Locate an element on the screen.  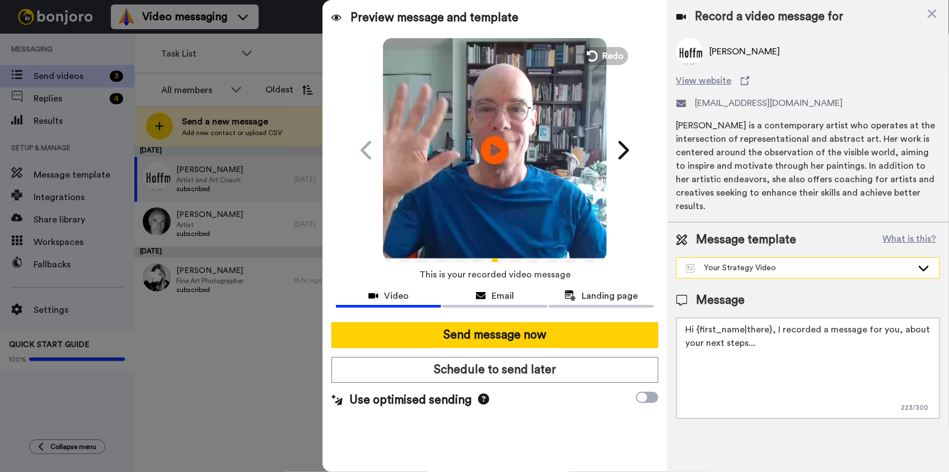
span: This is your recorded video message is located at coordinates (495, 274).